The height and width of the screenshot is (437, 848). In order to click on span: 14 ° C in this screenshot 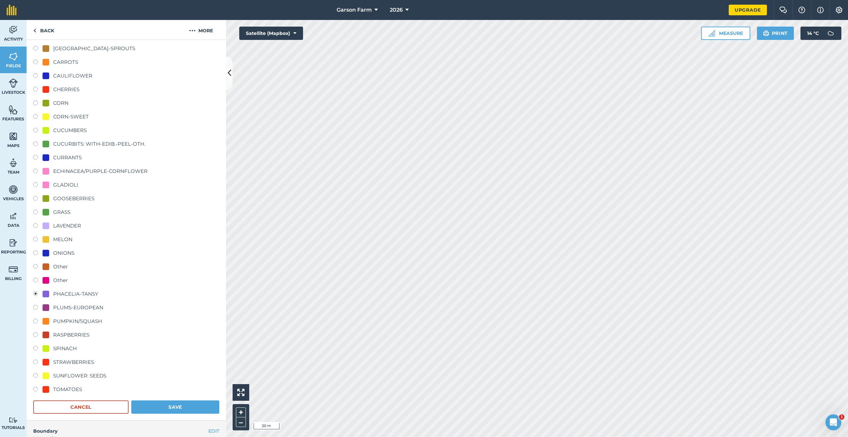, I will do `click(813, 33)`.